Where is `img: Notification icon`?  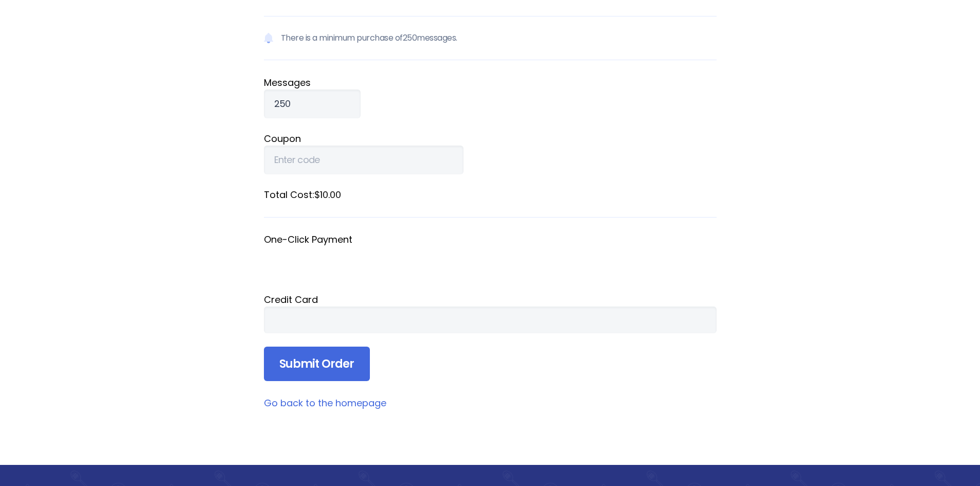 img: Notification icon is located at coordinates (269, 38).